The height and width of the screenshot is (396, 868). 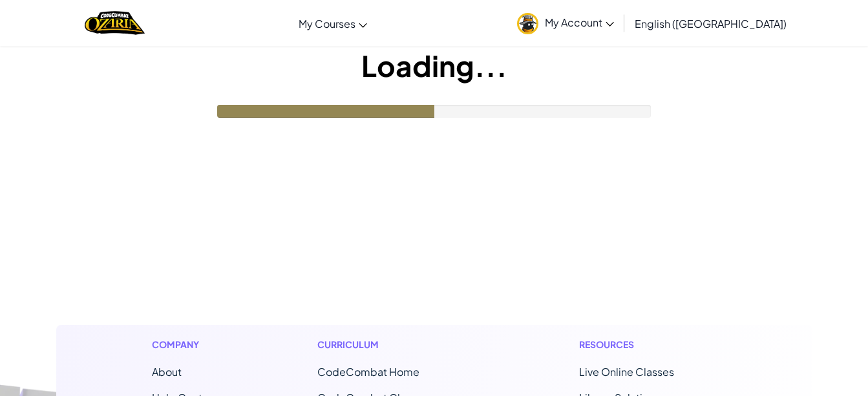 I want to click on h1: Resources, so click(x=648, y=344).